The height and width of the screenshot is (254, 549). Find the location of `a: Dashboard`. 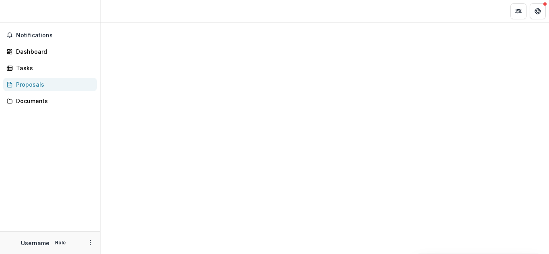

a: Dashboard is located at coordinates (50, 51).